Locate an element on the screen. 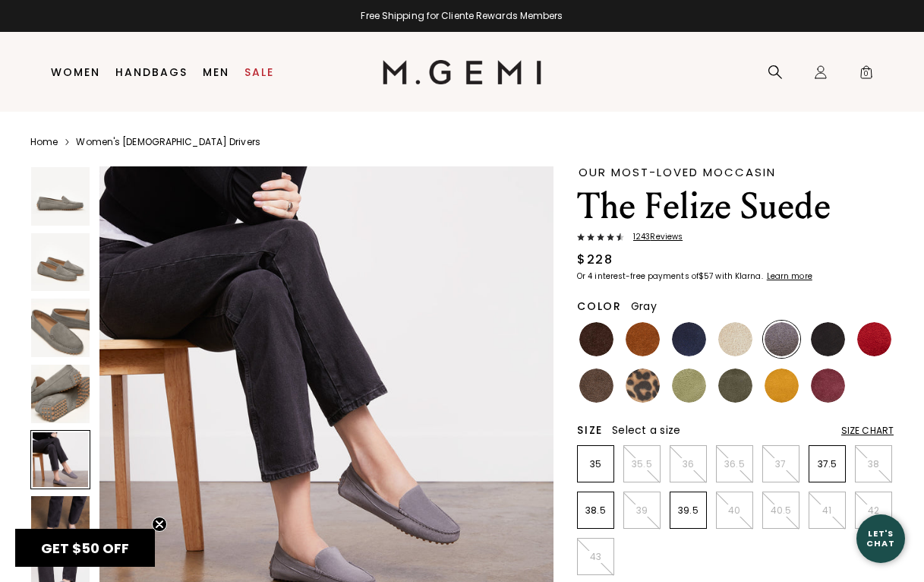 This screenshot has height=582, width=924. p: 37.5 is located at coordinates (827, 465).